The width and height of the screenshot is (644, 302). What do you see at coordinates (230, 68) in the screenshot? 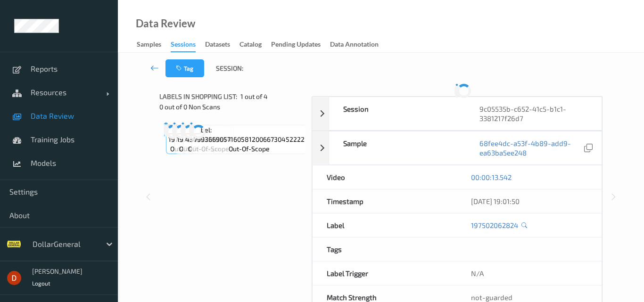
I see `span: Session:` at bounding box center [230, 68].